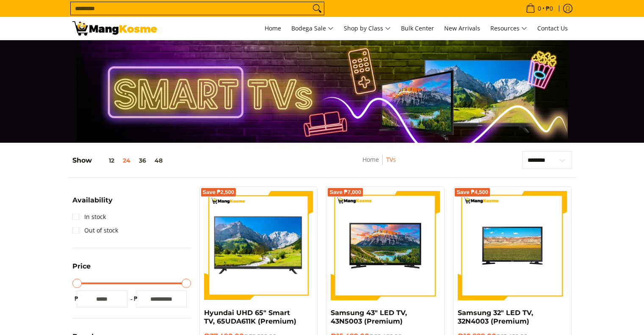  Describe the element at coordinates (462, 28) in the screenshot. I see `span: New Arrivals` at that location.